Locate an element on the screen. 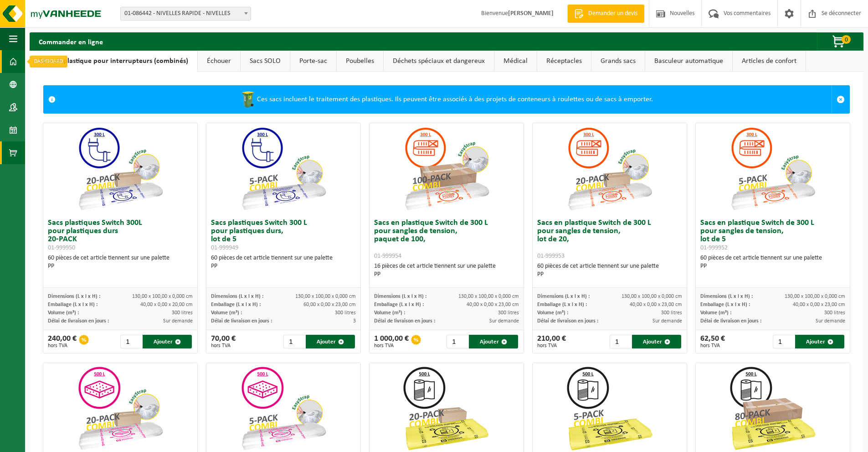 This screenshot has height=452, width=868. font: Sacs en plastique pour interrupteurs (combinés) is located at coordinates (113, 61).